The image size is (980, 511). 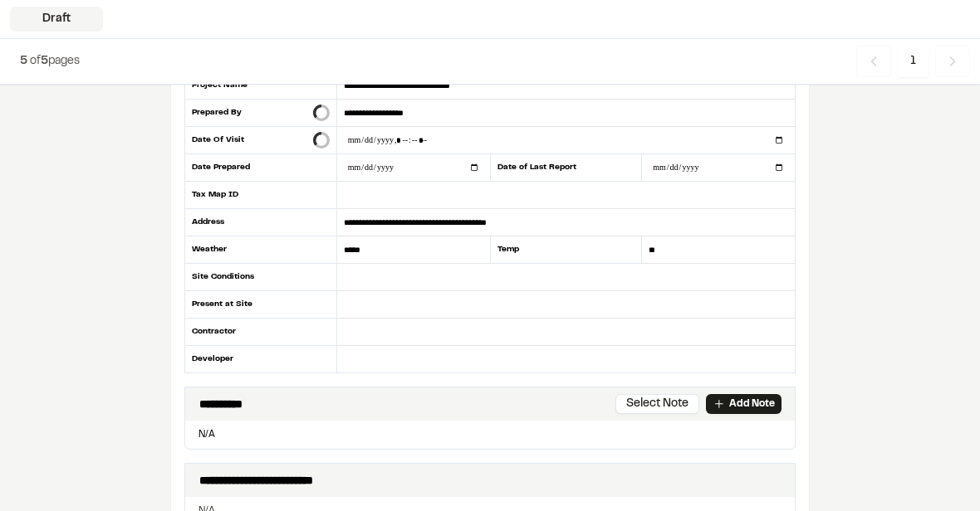 I want to click on div: Prepared By, so click(x=261, y=113).